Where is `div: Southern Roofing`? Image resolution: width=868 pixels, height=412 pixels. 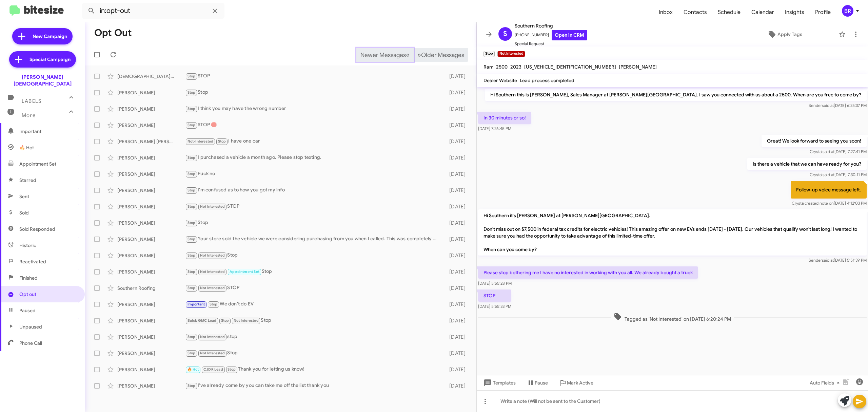
div: Southern Roofing is located at coordinates (152, 288).